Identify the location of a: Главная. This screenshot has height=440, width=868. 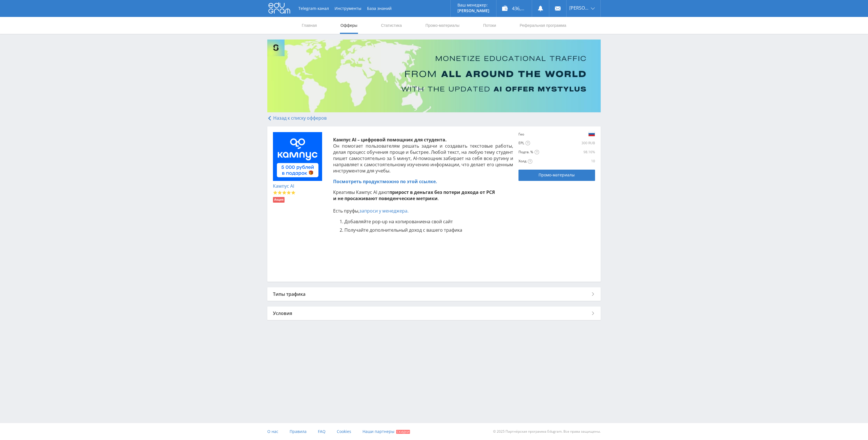
(309, 25).